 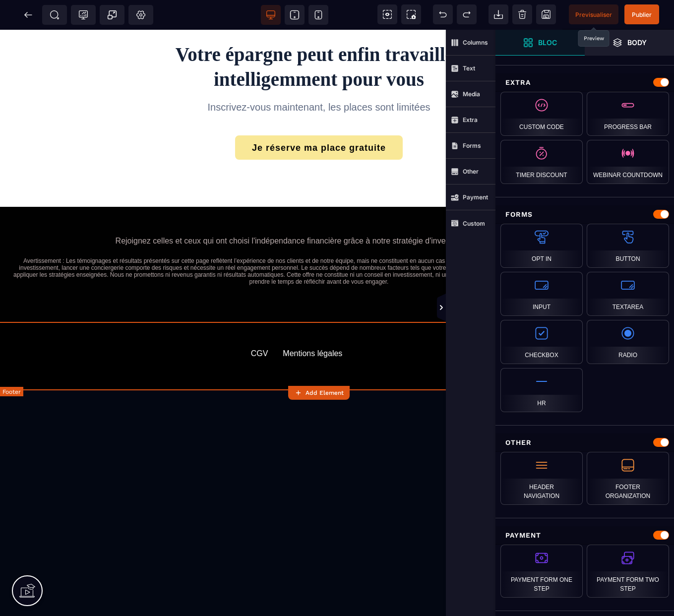 I want to click on div: Other, so click(x=585, y=443).